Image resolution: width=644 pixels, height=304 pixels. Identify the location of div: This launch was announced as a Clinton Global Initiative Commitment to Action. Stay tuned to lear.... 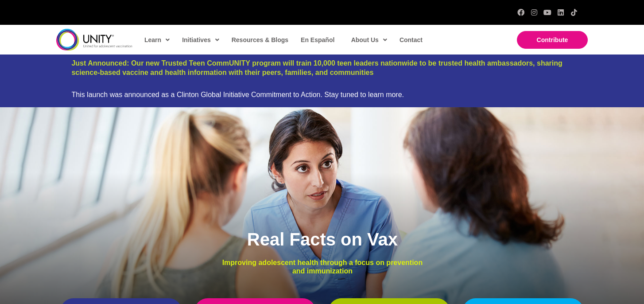
(322, 94).